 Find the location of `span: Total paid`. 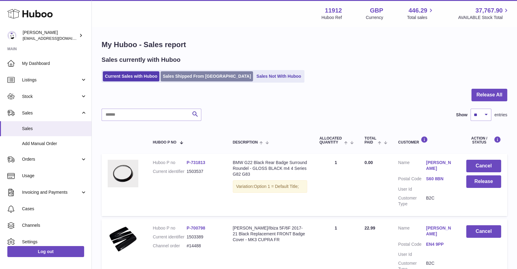

span: Total paid is located at coordinates (370, 140).